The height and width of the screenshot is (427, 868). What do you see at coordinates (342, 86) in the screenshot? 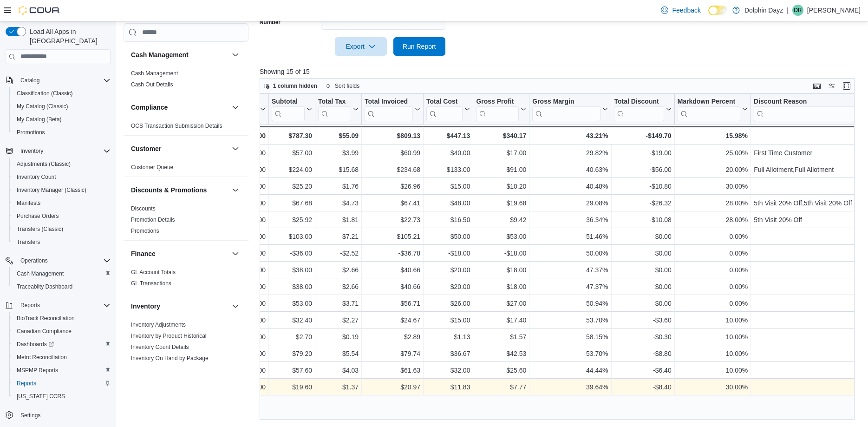
I see `button: Sort fields` at bounding box center [342, 86].